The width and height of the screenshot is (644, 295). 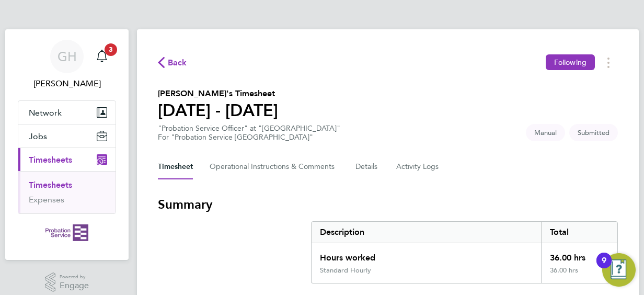 I want to click on a: 3, so click(x=102, y=57).